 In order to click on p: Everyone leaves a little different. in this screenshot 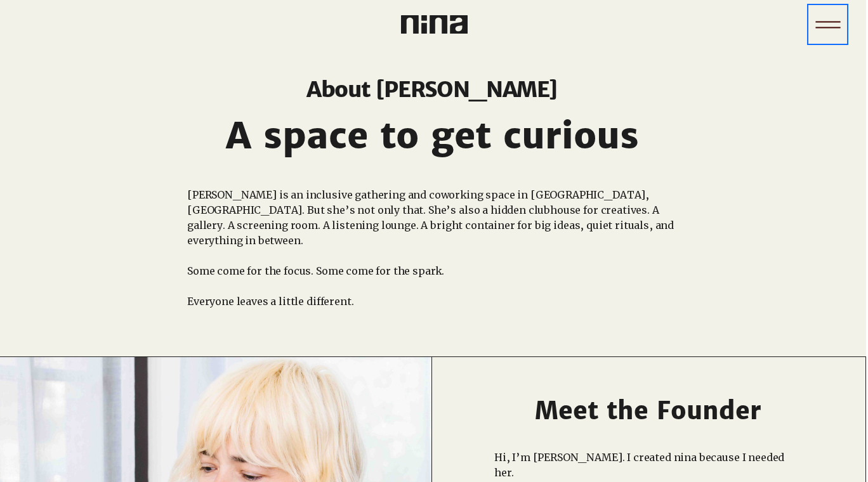, I will do `click(432, 301)`.